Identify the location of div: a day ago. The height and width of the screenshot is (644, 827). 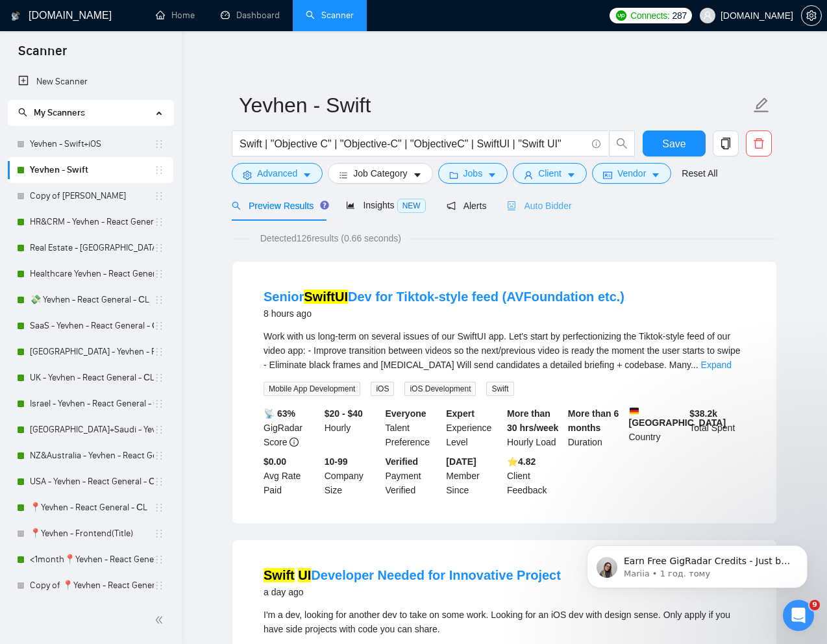
(412, 592).